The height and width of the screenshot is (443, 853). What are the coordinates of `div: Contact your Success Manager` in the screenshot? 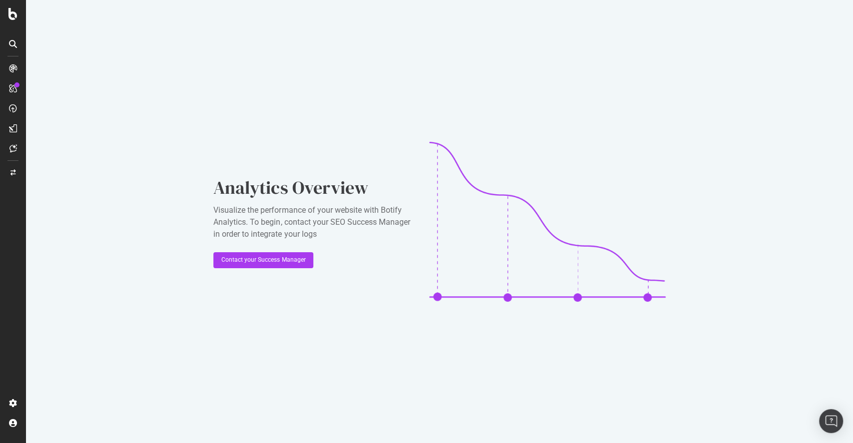 It's located at (263, 260).